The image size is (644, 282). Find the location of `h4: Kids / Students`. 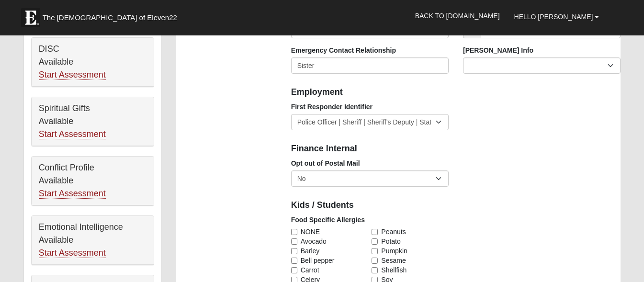

h4: Kids / Students is located at coordinates (456, 205).